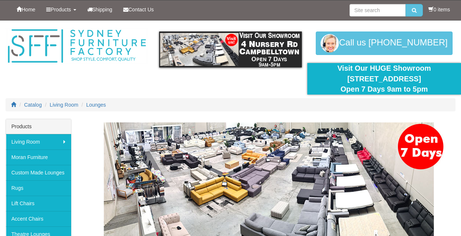 The height and width of the screenshot is (236, 461). Describe the element at coordinates (102, 10) in the screenshot. I see `span: Shipping` at that location.